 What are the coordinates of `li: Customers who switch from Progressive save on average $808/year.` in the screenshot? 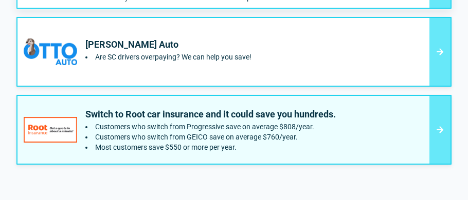 It's located at (210, 127).